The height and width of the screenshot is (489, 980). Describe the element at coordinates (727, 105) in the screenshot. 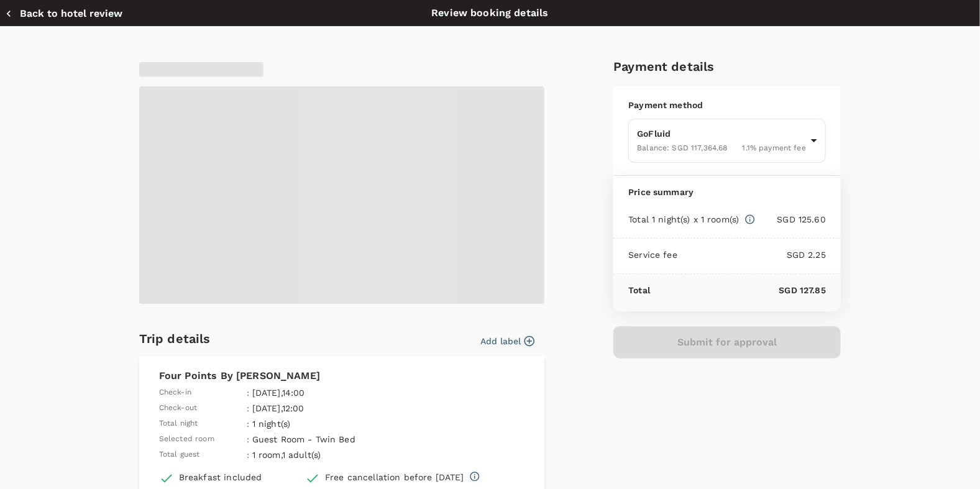

I see `p: Payment method` at that location.